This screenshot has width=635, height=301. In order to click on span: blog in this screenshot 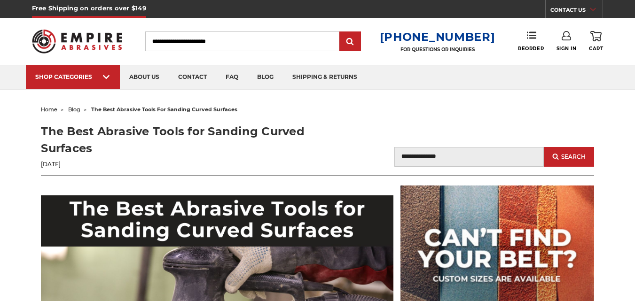, I will do `click(74, 109)`.